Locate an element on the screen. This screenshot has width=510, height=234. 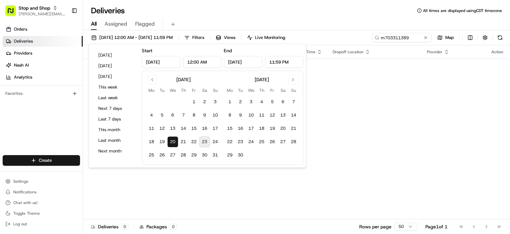
div: Start new chat is located at coordinates (66, 67).